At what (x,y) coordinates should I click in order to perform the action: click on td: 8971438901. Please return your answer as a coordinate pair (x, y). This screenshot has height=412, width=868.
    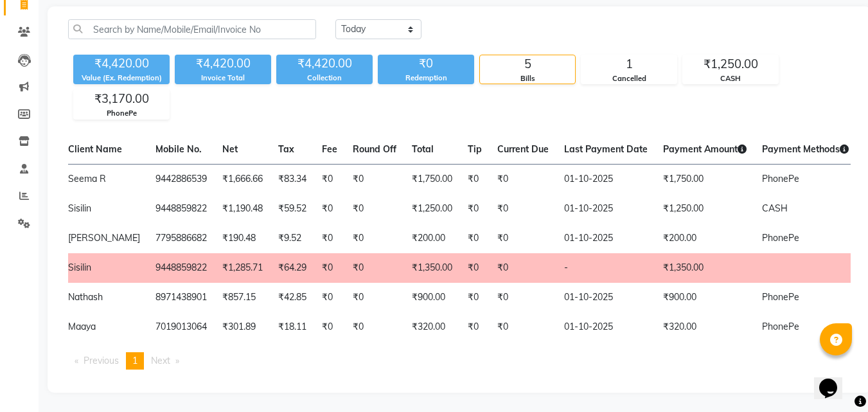
    Looking at the image, I should click on (181, 298).